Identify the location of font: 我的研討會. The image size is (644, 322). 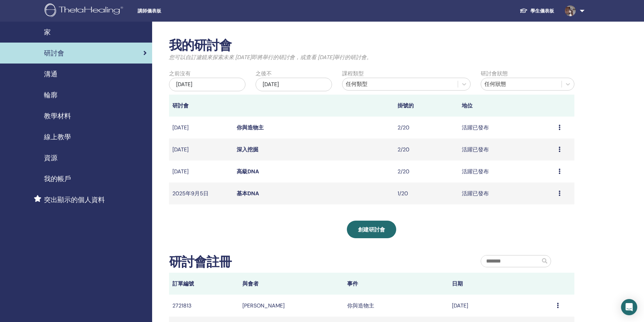
(200, 45).